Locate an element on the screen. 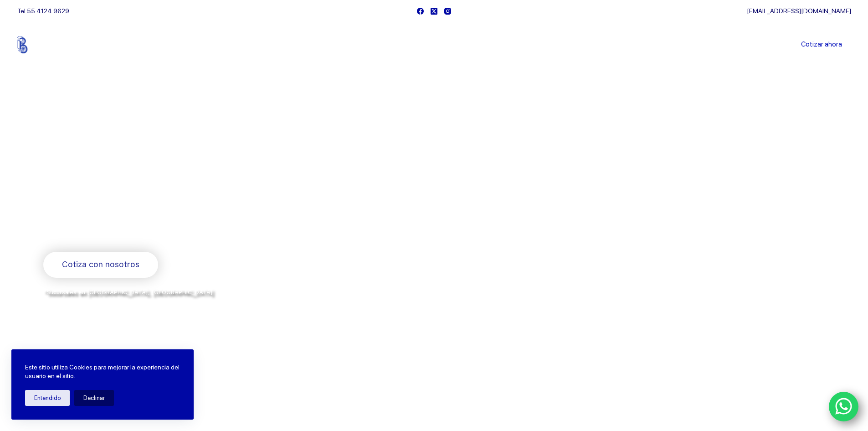  a: Cotiza con nosotros is located at coordinates (100, 264).